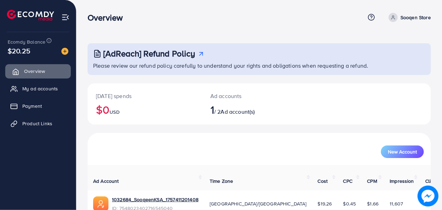  Describe the element at coordinates (402, 152) in the screenshot. I see `span: New Account` at that location.